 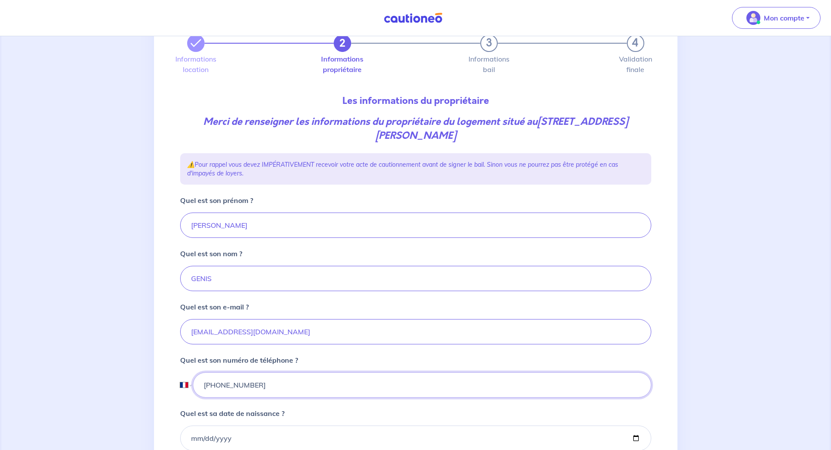 I want to click on p: Quel est sa date de naissance ?, so click(x=232, y=413).